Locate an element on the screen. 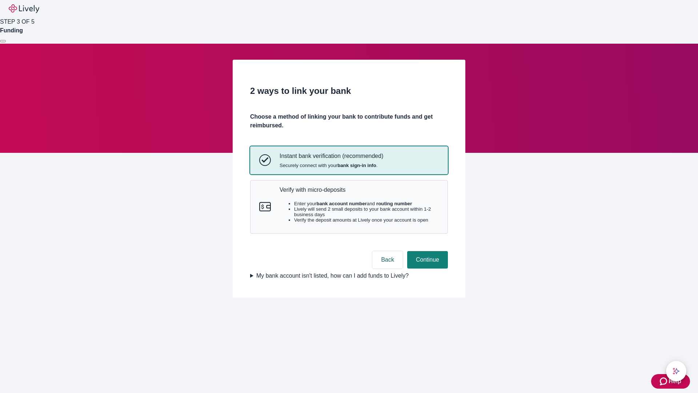  strong: routing number is located at coordinates (394, 203).